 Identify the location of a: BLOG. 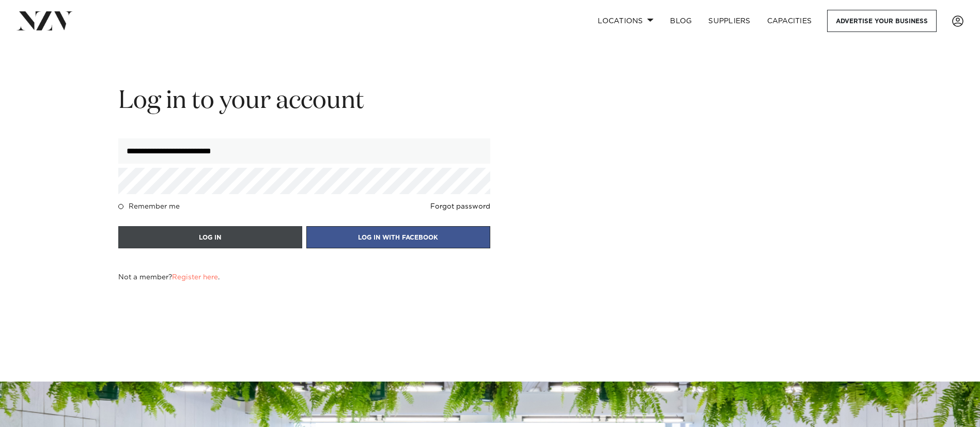
(681, 21).